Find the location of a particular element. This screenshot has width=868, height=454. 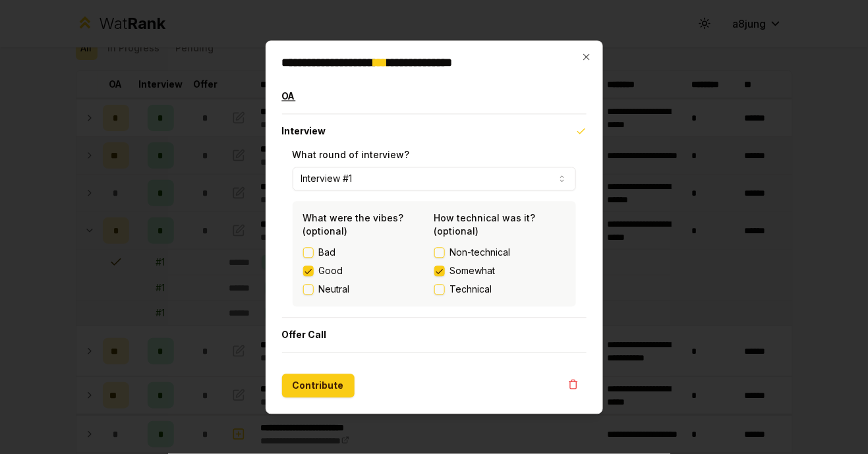

label: Good is located at coordinates (331, 271).